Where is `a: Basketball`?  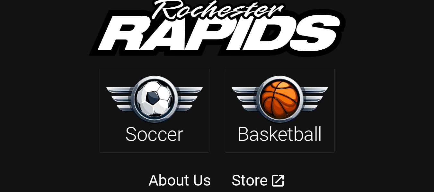 a: Basketball is located at coordinates (280, 111).